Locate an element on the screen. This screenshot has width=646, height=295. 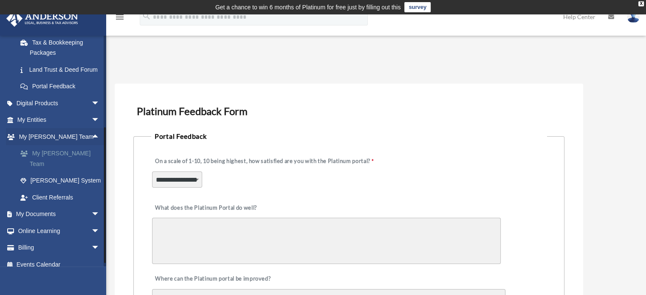
span: arrow_drop_up is located at coordinates (100, 137).